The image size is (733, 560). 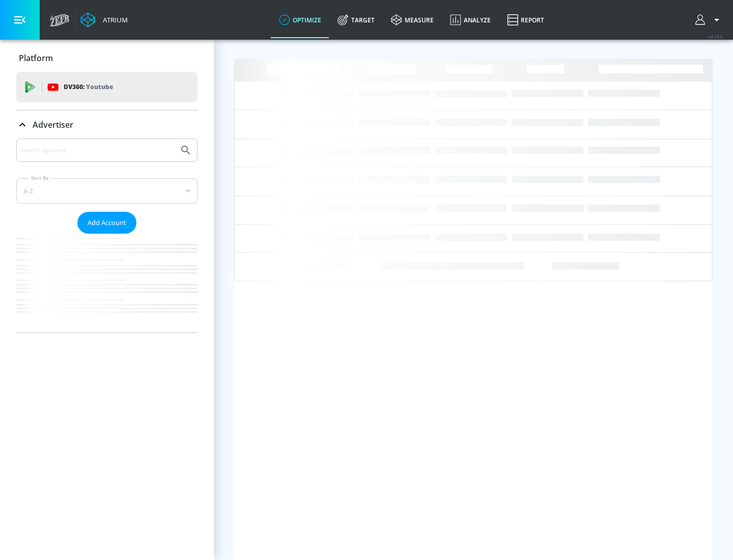 I want to click on div: A-Z, so click(x=107, y=191).